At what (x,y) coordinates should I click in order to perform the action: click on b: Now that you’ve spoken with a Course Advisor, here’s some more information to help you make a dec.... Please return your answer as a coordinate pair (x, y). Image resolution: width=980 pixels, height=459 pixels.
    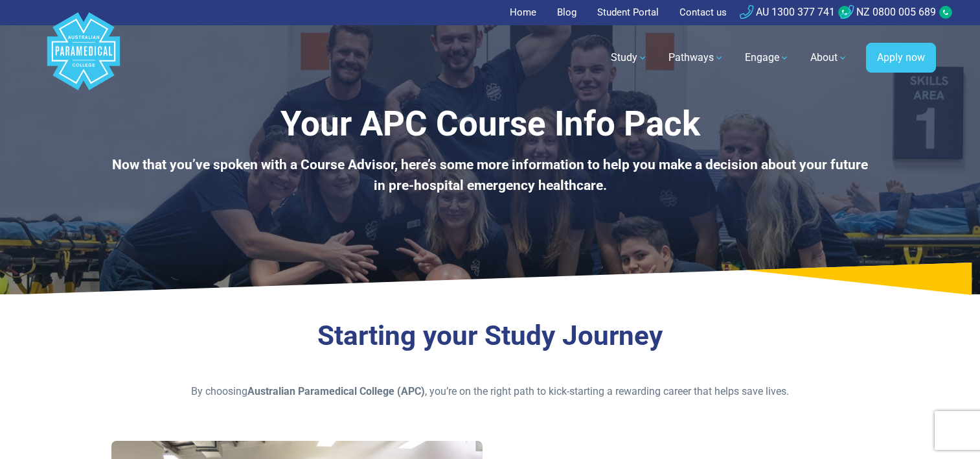
    Looking at the image, I should click on (490, 175).